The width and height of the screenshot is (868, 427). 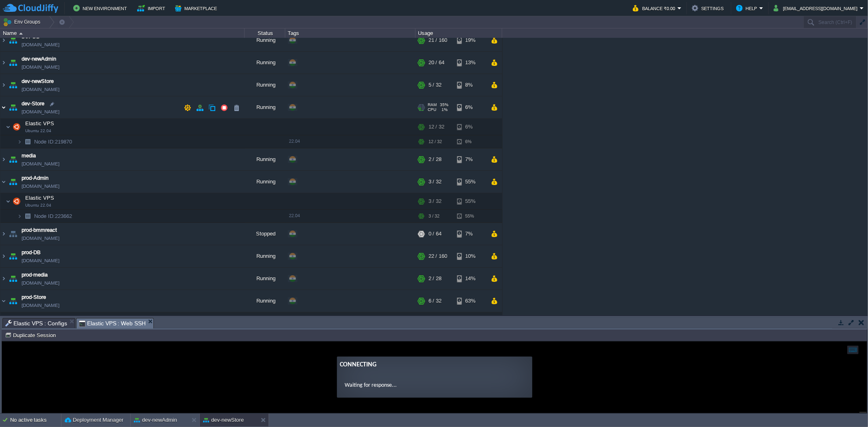 What do you see at coordinates (39, 230) in the screenshot?
I see `span: prod-bmmreact` at bounding box center [39, 230].